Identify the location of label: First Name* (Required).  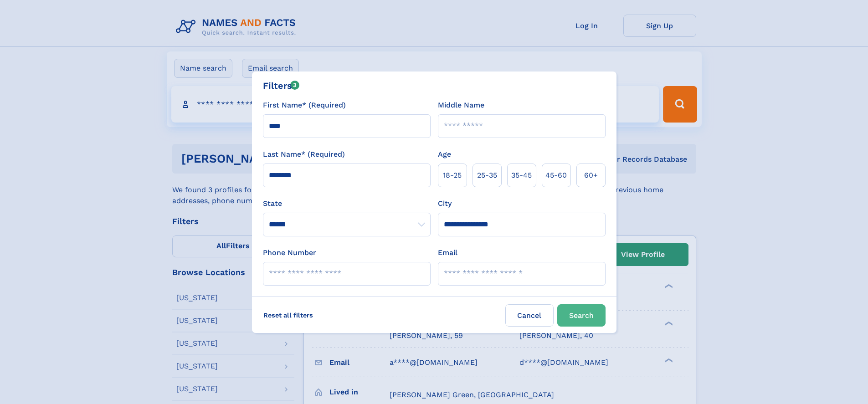
(304, 105).